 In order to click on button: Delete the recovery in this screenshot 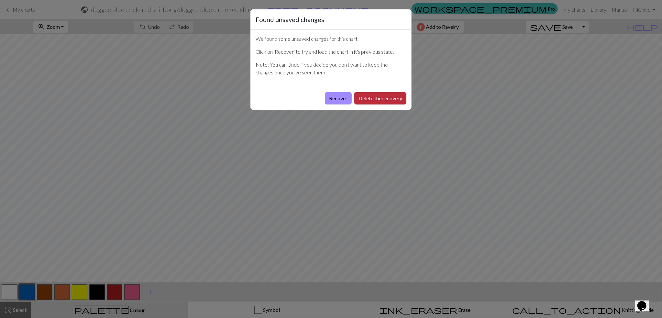, I will do `click(380, 98)`.